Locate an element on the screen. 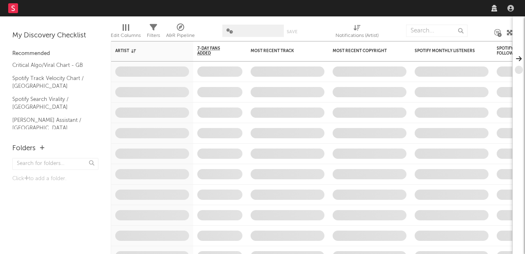  input: Search... is located at coordinates (437, 31).